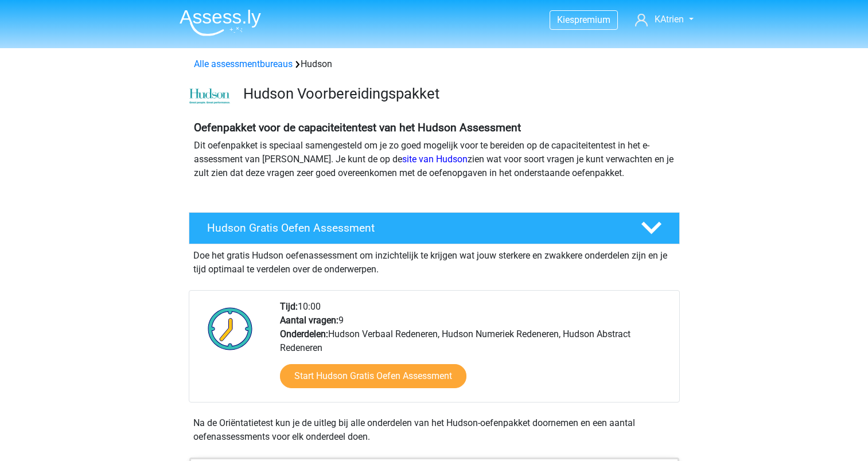  What do you see at coordinates (289, 306) in the screenshot?
I see `b: Tijd:` at bounding box center [289, 306].